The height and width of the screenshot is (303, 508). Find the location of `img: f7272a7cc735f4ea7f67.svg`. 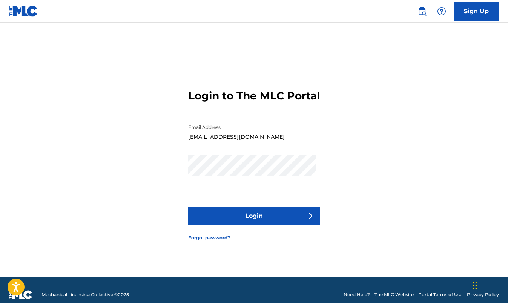

img: f7272a7cc735f4ea7f67.svg is located at coordinates (310, 216).